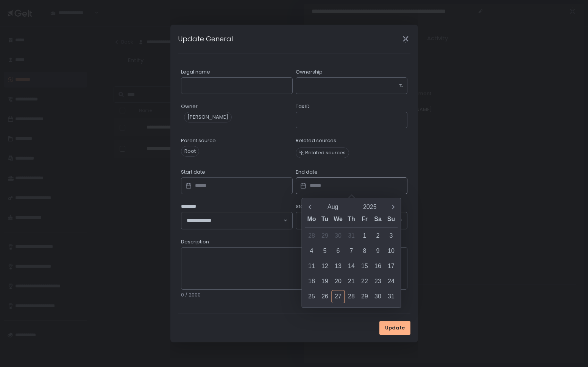  I want to click on div: 12, so click(325, 266).